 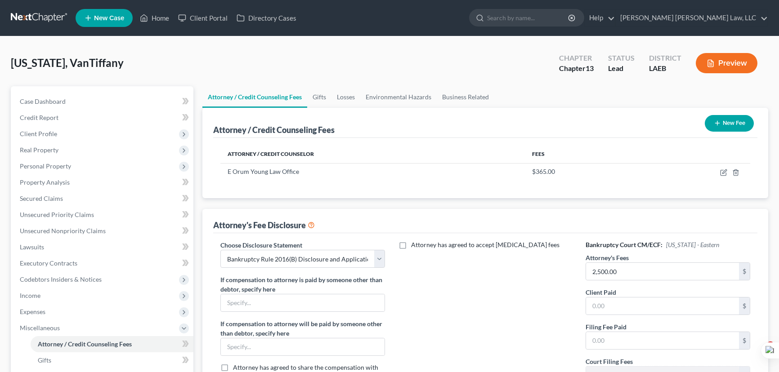 What do you see at coordinates (41, 198) in the screenshot?
I see `span: Secured Claims` at bounding box center [41, 198].